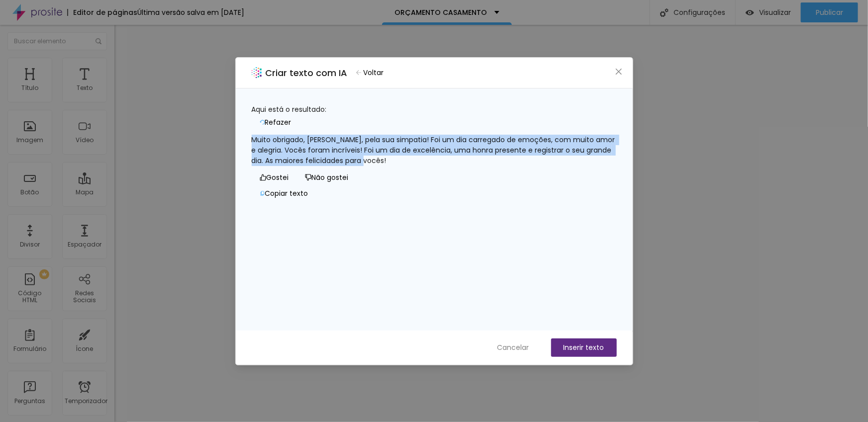 This screenshot has height=422, width=868. What do you see at coordinates (584, 348) in the screenshot?
I see `font: Inserir texto` at bounding box center [584, 348].